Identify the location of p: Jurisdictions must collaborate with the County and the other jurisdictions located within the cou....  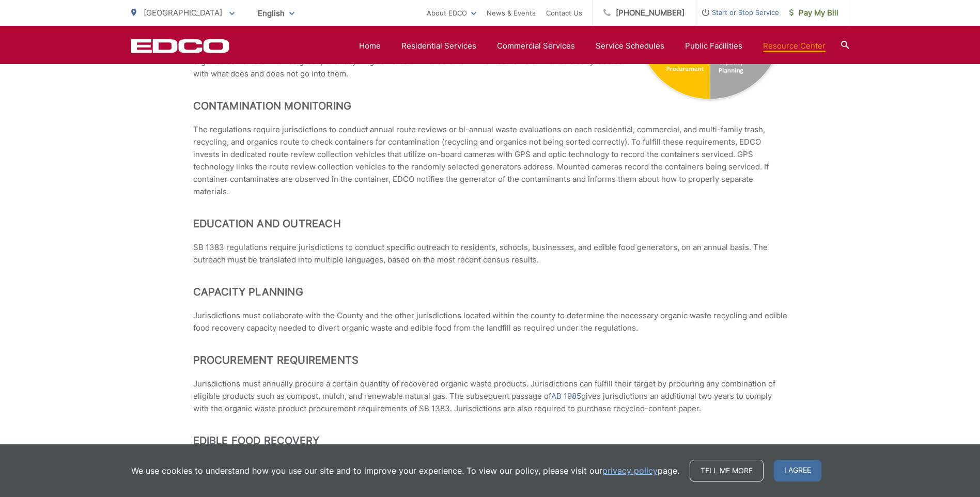
(490, 321).